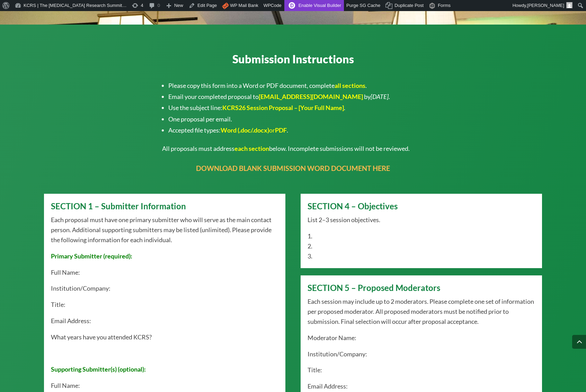  I want to click on strong: Word (.doc/.docx), so click(245, 130).